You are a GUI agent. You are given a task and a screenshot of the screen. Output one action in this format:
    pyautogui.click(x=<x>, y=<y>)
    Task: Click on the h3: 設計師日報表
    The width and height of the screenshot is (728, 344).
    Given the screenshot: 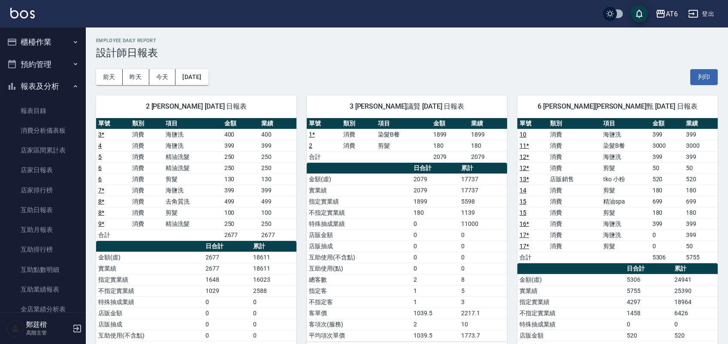 What is the action you would take?
    pyautogui.click(x=407, y=53)
    